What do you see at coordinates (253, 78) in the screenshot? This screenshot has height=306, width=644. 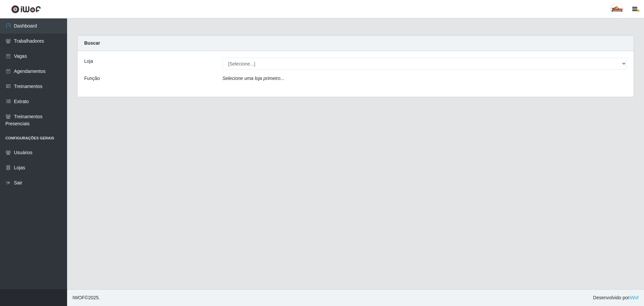 I see `i: Selecione uma loja primeiro...` at bounding box center [253, 78].